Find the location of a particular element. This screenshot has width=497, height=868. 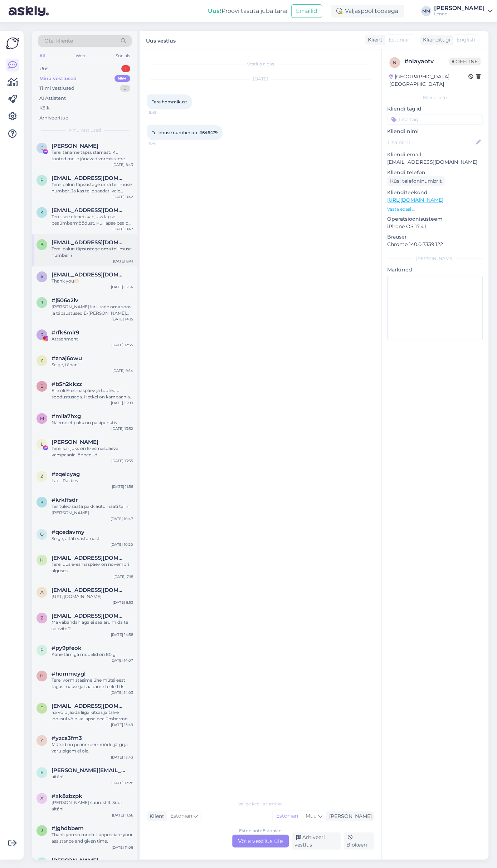

span: Minu vestlused is located at coordinates (85, 130).